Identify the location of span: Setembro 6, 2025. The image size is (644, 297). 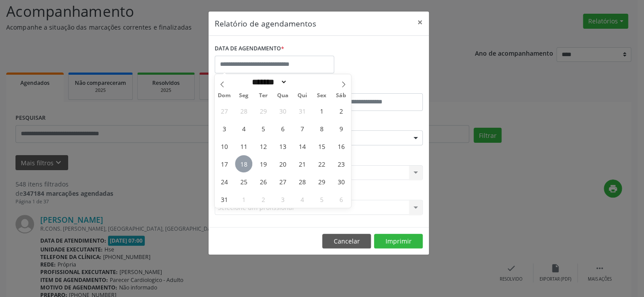
(341, 199).